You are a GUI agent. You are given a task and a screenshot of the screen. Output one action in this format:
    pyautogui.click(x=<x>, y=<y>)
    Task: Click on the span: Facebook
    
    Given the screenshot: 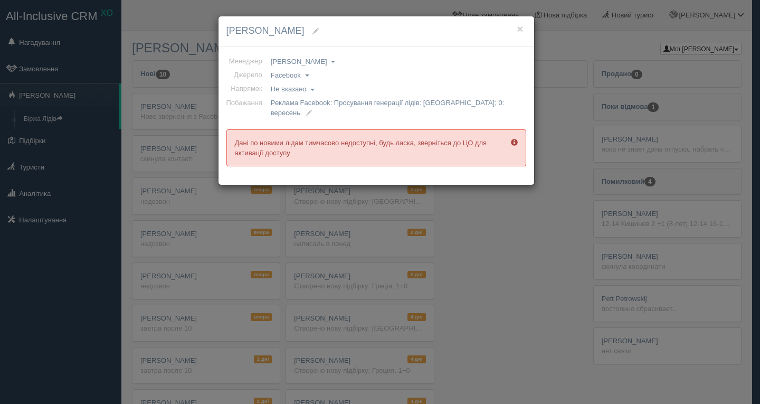 What is the action you would take?
    pyautogui.click(x=286, y=75)
    